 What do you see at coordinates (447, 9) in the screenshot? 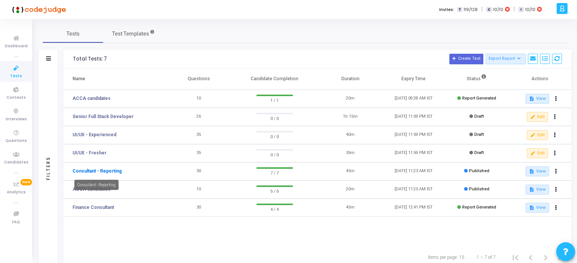
I see `label: Invites:` at bounding box center [447, 9].